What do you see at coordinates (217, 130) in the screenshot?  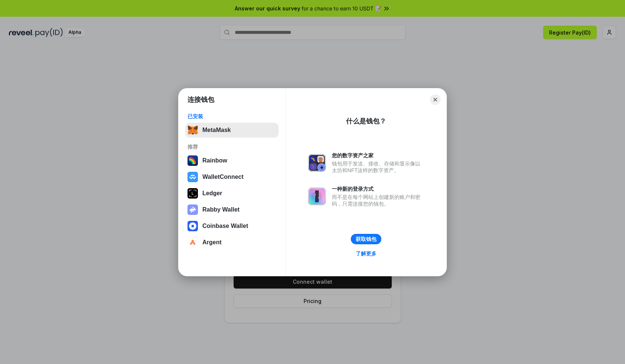 I see `div: MetaMask` at bounding box center [217, 130].